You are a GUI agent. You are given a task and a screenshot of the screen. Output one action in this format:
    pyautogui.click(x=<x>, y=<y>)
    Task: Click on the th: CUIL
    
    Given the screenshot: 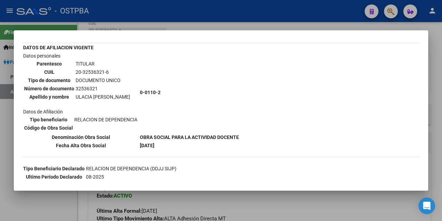 What is the action you would take?
    pyautogui.click(x=49, y=72)
    